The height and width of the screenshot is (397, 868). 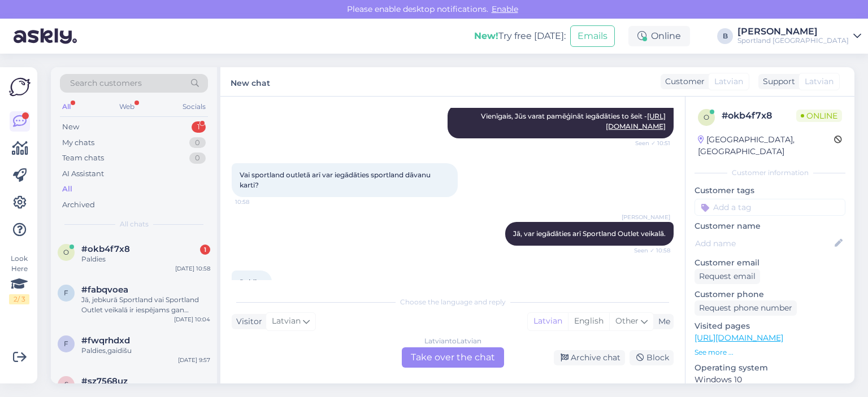 What do you see at coordinates (769, 368) in the screenshot?
I see `p: Operating system` at bounding box center [769, 368].